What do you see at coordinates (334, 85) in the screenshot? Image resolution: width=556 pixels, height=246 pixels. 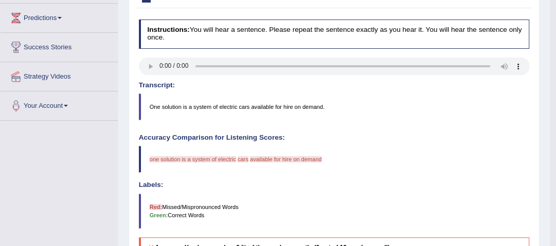 I see `h4: Transcript:` at bounding box center [334, 85].